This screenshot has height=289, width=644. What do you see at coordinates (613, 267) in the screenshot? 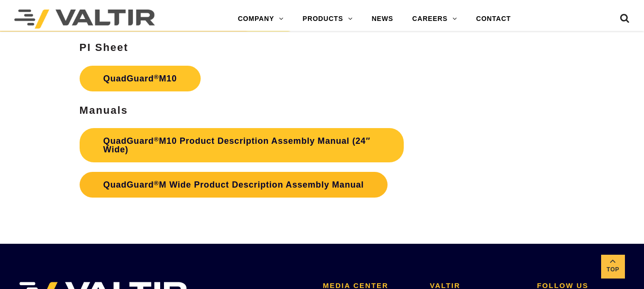
I see `a: Top` at bounding box center [613, 267].